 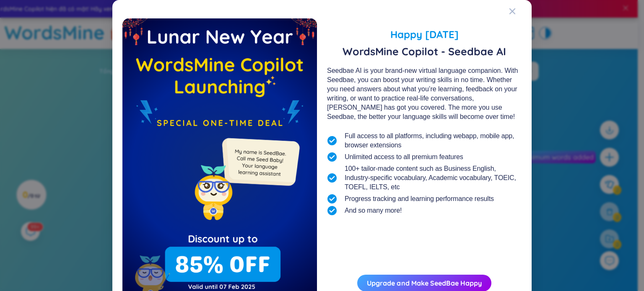 What do you see at coordinates (433, 141) in the screenshot?
I see `span: Full access to all platforms, including webapp, mobile app, browser extensions` at bounding box center [433, 141].